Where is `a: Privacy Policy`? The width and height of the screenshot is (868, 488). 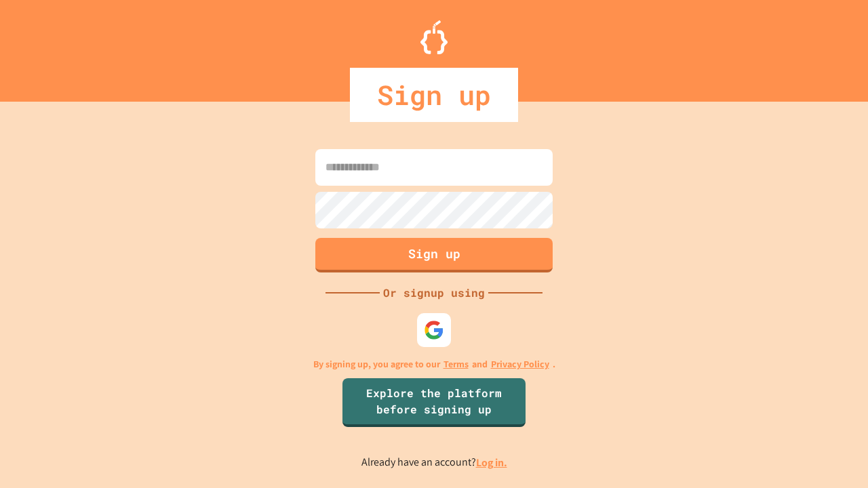
a: Privacy Policy is located at coordinates (520, 364).